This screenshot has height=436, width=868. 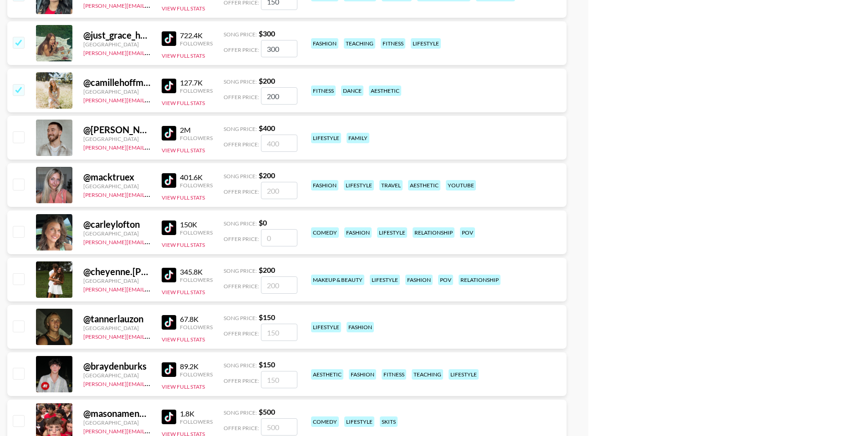 I want to click on div: 150K, so click(x=196, y=225).